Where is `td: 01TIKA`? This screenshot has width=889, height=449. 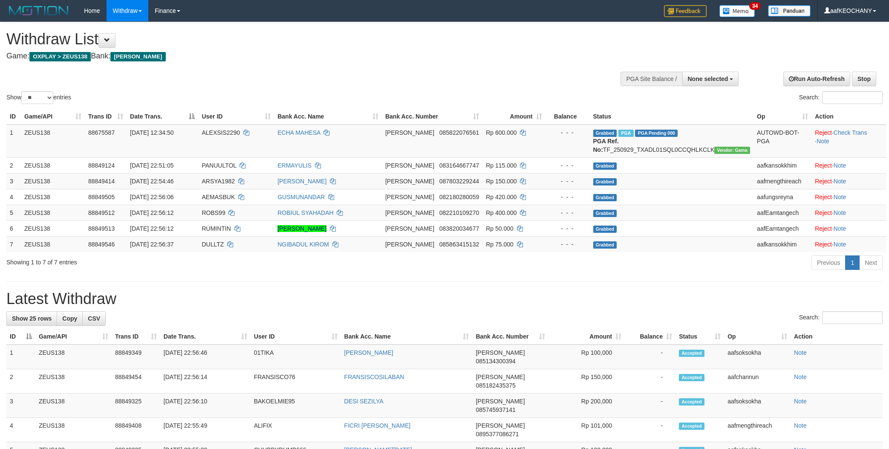 td: 01TIKA is located at coordinates (296, 357).